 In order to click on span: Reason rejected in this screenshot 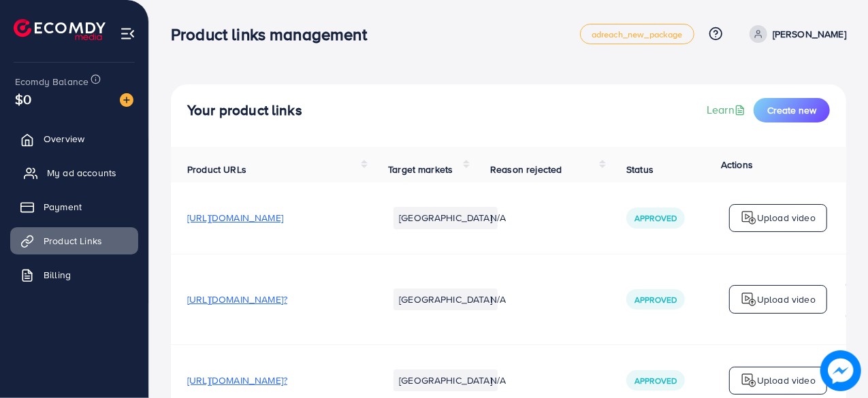, I will do `click(526, 170)`.